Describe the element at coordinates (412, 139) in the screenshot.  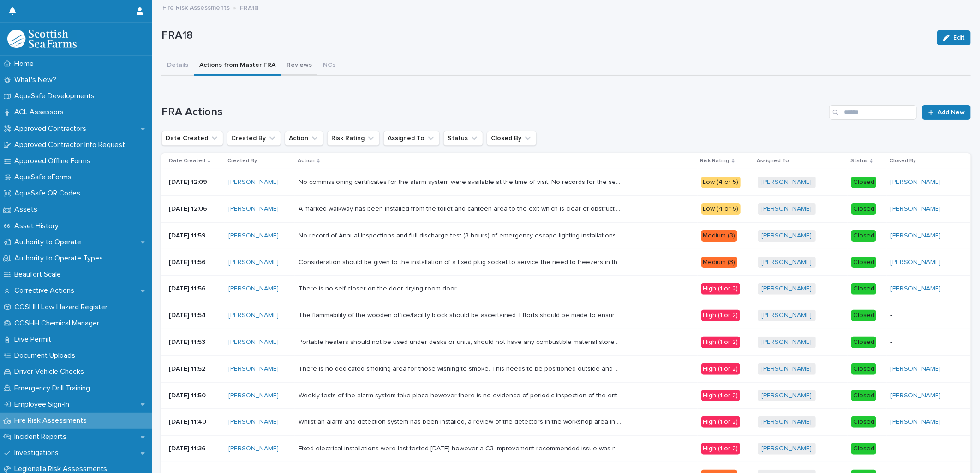
I see `button: Assigned To` at that location.